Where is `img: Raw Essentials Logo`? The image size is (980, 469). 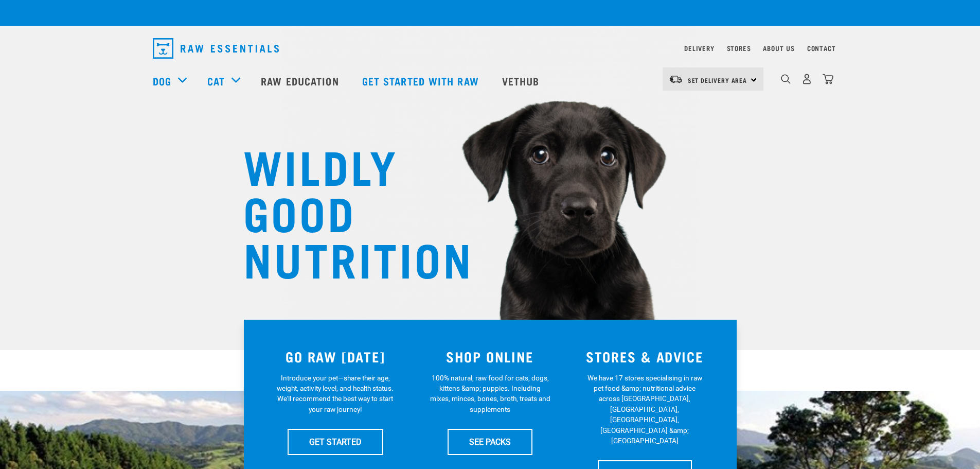 img: Raw Essentials Logo is located at coordinates (216, 49).